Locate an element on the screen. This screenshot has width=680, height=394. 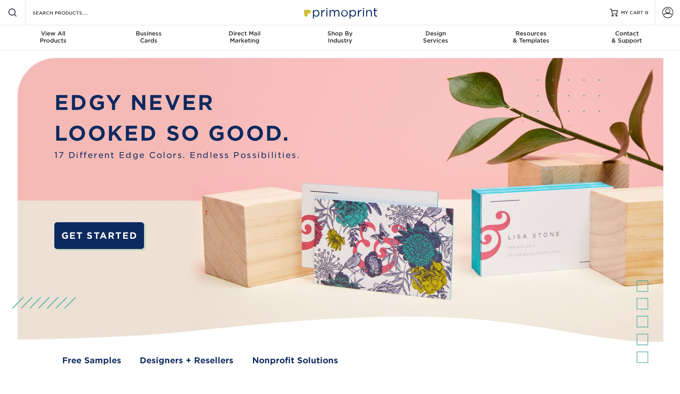
input: SEARCH PRODUCTS..... is located at coordinates (70, 13).